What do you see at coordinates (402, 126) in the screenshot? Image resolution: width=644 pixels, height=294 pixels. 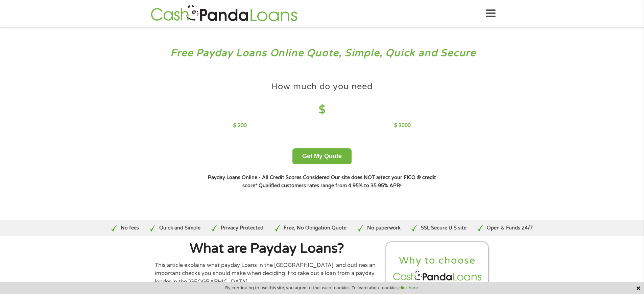 I see `p: $ 3000` at bounding box center [402, 126].